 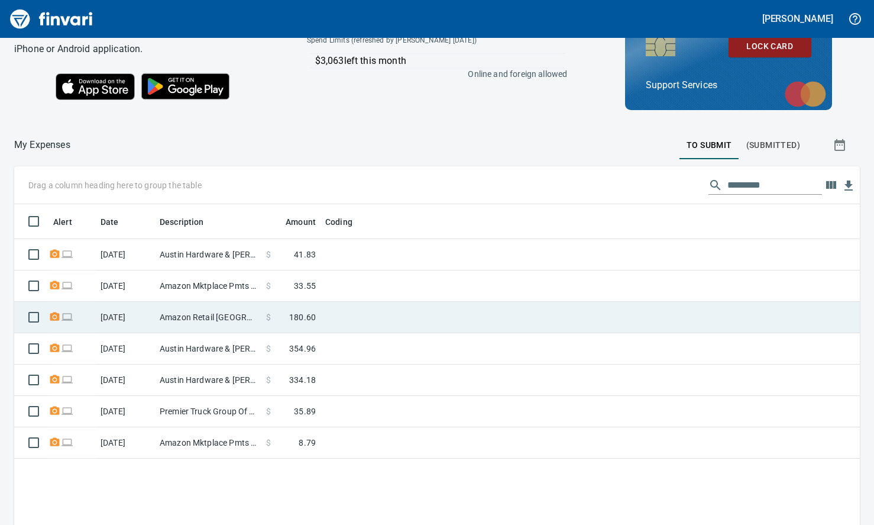 I want to click on p: Online and foreign allowed, so click(x=432, y=74).